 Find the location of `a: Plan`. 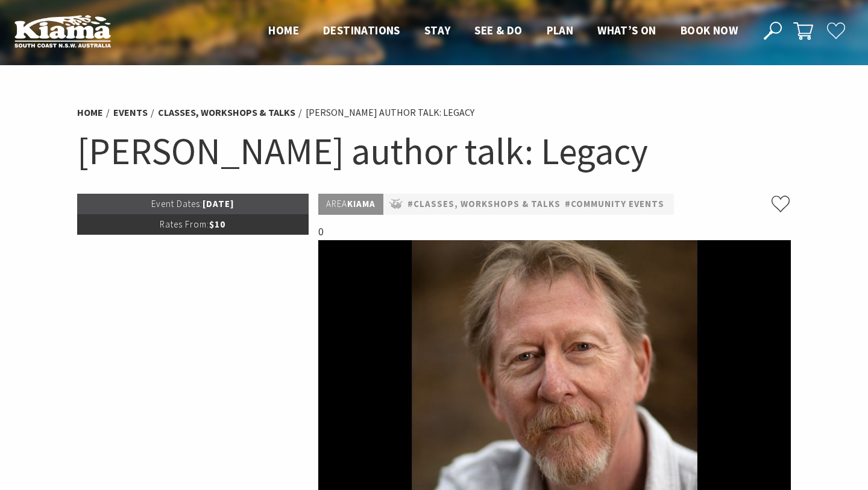

a: Plan is located at coordinates (560, 31).